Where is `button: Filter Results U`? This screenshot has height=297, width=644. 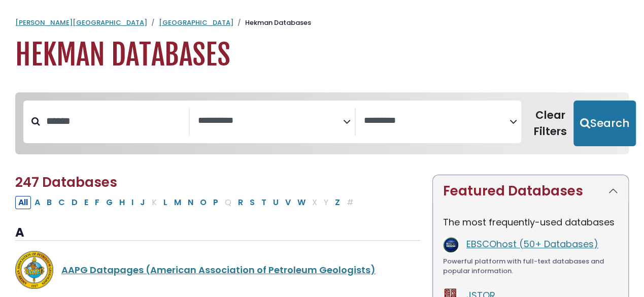 button: Filter Results U is located at coordinates (276, 203).